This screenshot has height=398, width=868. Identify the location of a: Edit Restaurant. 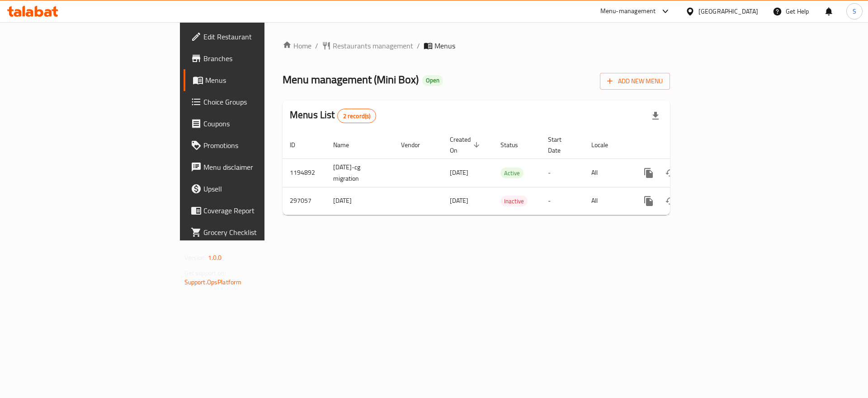
(254, 37).